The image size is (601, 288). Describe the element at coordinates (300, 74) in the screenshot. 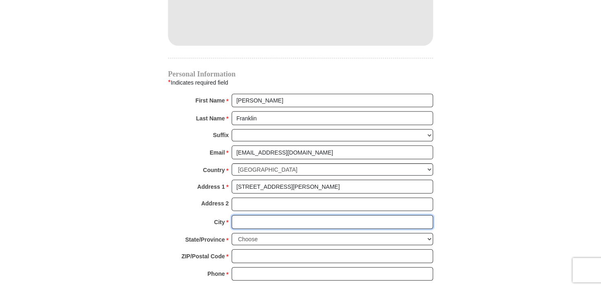

I see `h4: Personal Information` at that location.